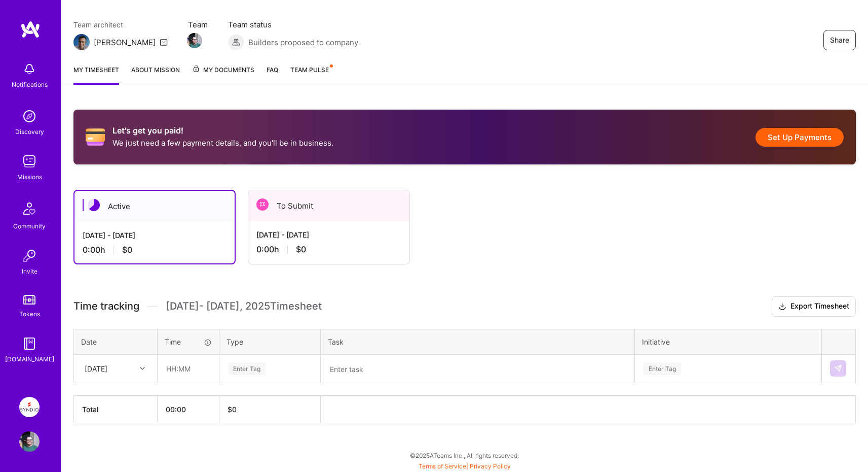  Describe the element at coordinates (838, 368) in the screenshot. I see `img: Submit` at that location.